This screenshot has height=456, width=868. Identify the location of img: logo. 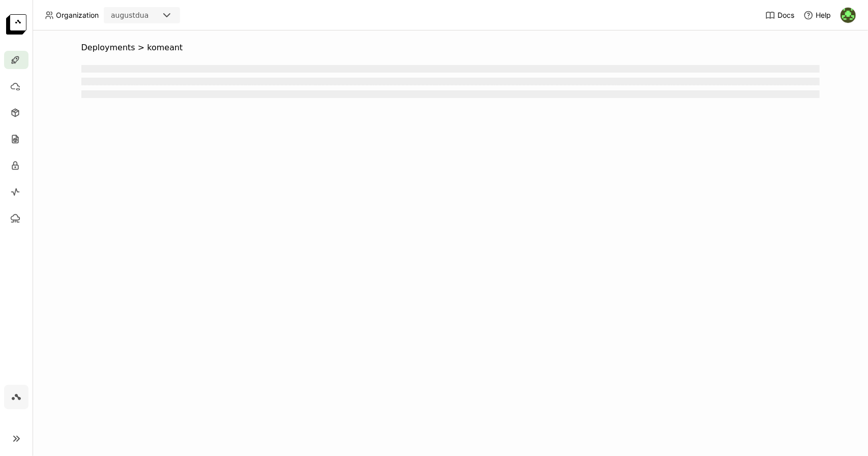
(16, 24).